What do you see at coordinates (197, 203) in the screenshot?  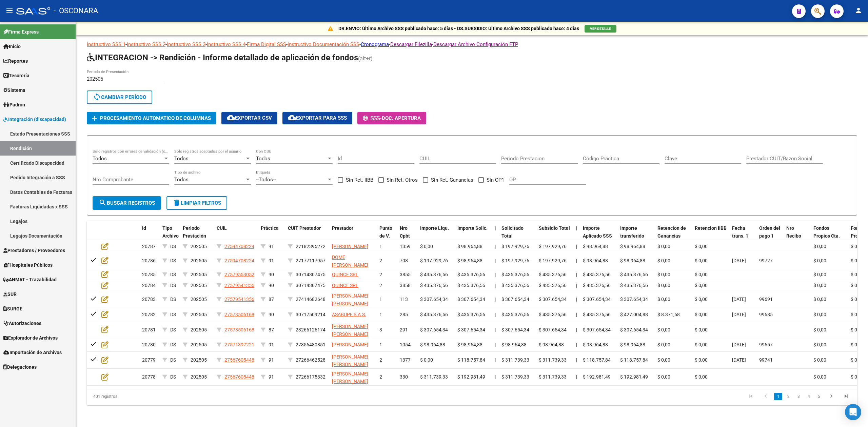 I see `button: Limpiar filtros` at bounding box center [197, 203].